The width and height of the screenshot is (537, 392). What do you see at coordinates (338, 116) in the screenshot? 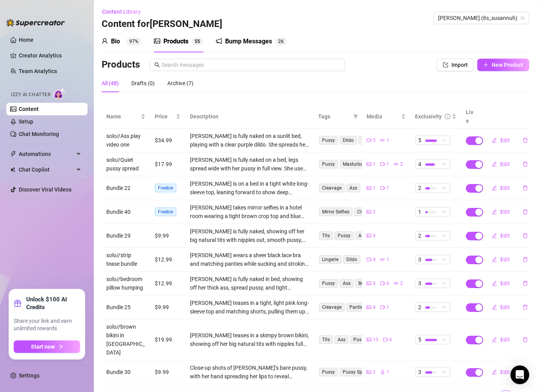
I see `th: Tags` at bounding box center [338, 116].